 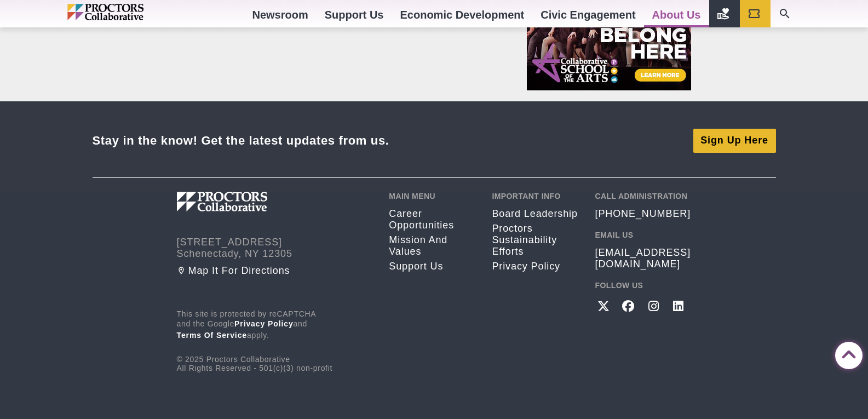 I want to click on a: Privacy policy, so click(x=535, y=266).